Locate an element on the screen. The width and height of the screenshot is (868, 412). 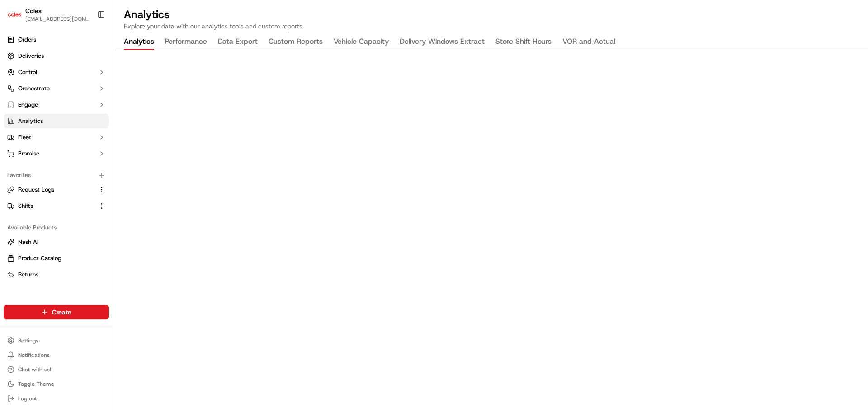
a: Returns is located at coordinates (56, 275).